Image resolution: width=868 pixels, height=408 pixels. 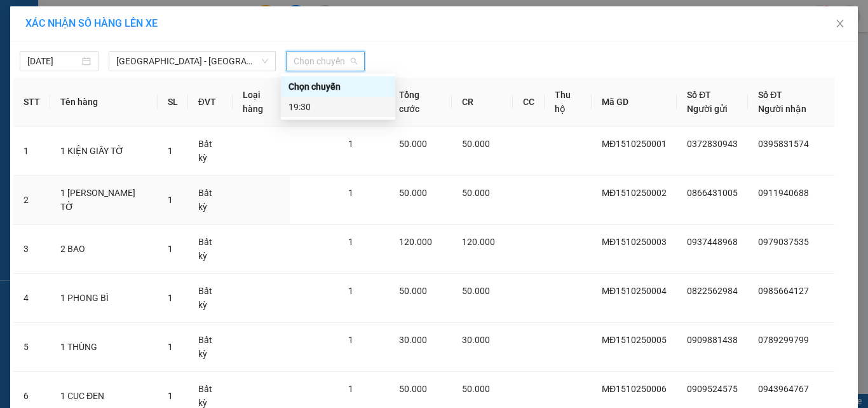 What do you see at coordinates (634, 389) in the screenshot?
I see `span: MĐ1510250006` at bounding box center [634, 389].